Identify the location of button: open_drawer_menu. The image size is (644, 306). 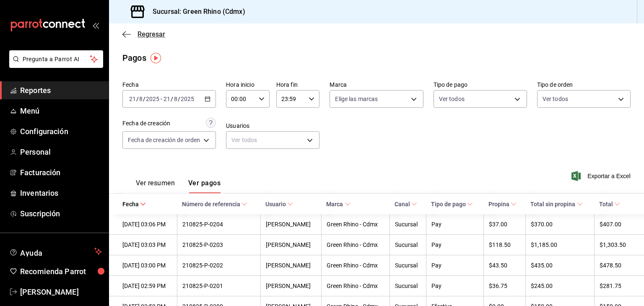
(96, 25).